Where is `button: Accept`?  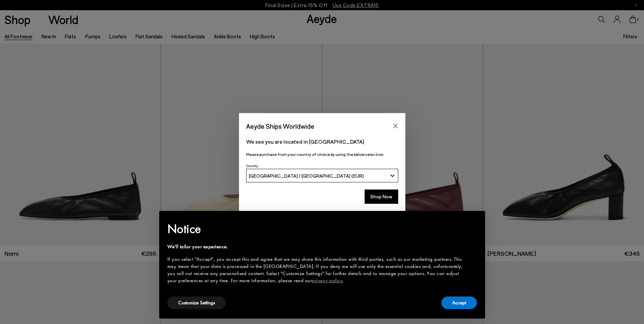
button: Accept is located at coordinates (459, 303).